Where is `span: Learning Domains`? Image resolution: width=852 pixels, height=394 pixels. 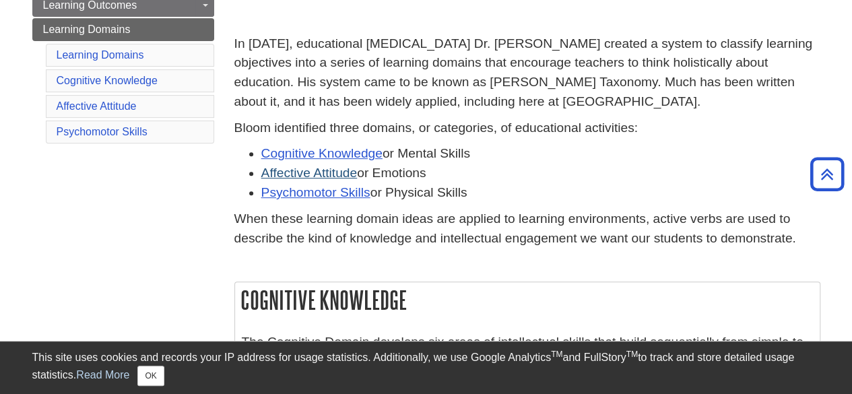 span: Learning Domains is located at coordinates (87, 29).